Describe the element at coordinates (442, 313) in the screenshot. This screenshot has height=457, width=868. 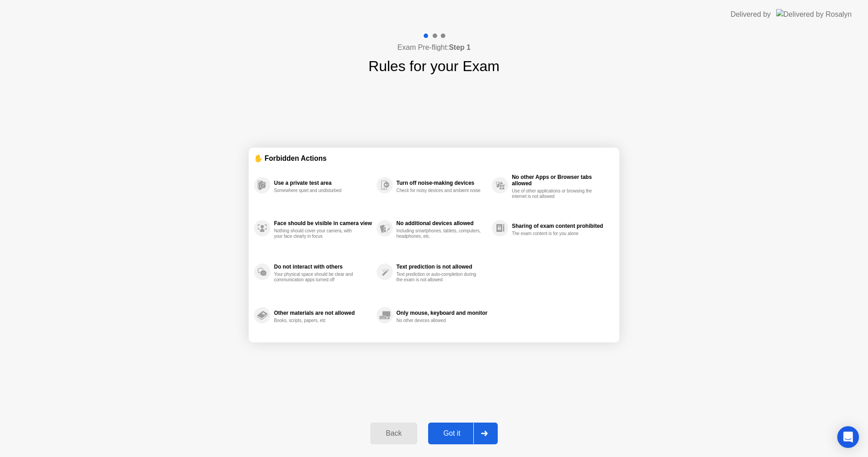
I see `div: Only mouse, keyboard and monitor` at that location.